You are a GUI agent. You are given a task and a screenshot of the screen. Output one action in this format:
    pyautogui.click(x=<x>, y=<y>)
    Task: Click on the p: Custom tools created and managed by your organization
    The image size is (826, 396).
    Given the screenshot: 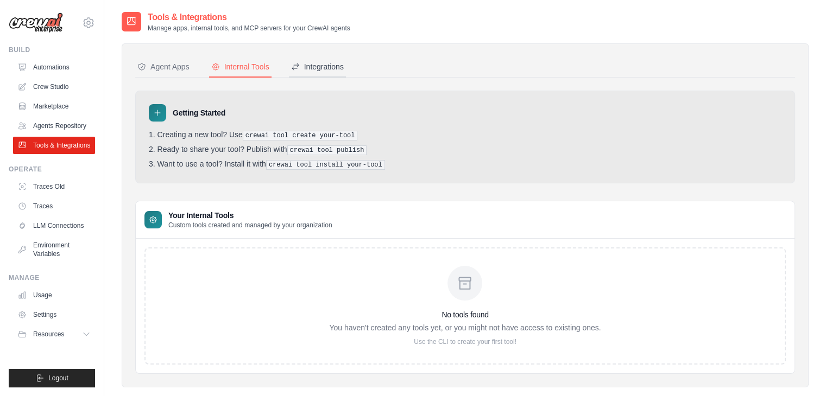 What is the action you would take?
    pyautogui.click(x=250, y=225)
    